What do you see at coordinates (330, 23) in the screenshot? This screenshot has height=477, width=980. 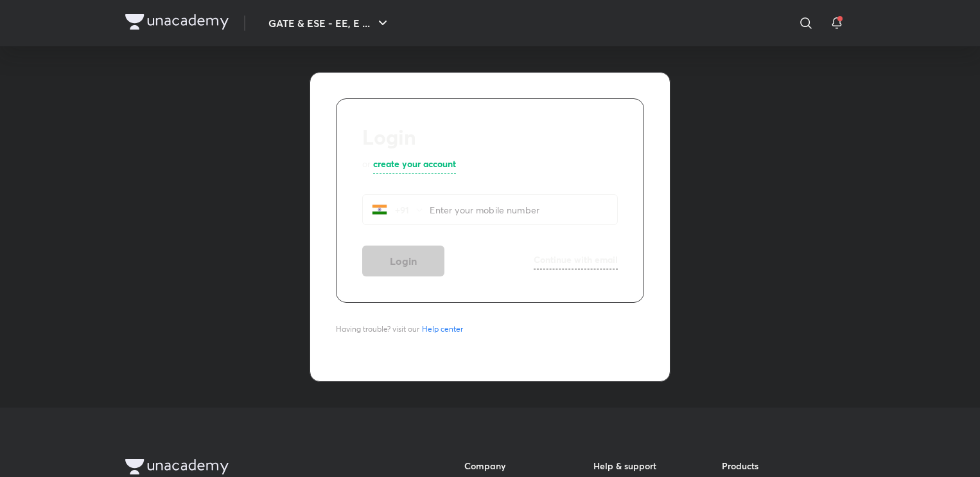 I see `button: GATE & ESE - EE, E ...` at bounding box center [330, 23].